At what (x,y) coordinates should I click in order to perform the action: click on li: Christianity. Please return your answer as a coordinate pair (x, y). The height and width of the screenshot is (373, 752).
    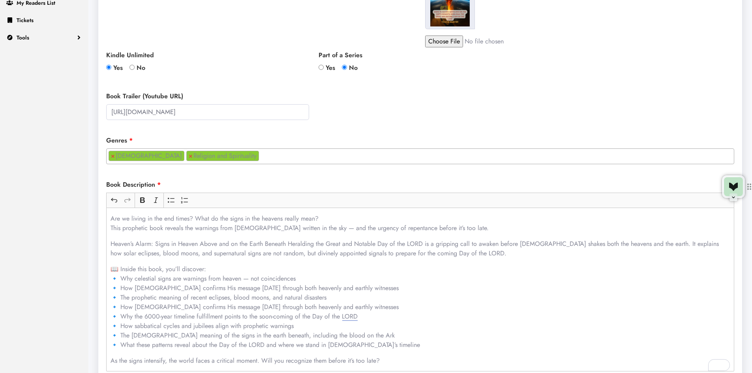
    Looking at the image, I should click on (146, 156).